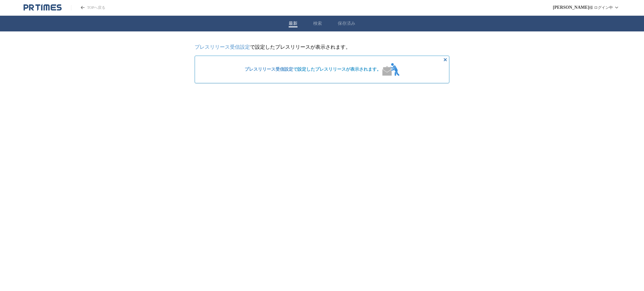  Describe the element at coordinates (445, 60) in the screenshot. I see `button: 非表示にする` at that location.